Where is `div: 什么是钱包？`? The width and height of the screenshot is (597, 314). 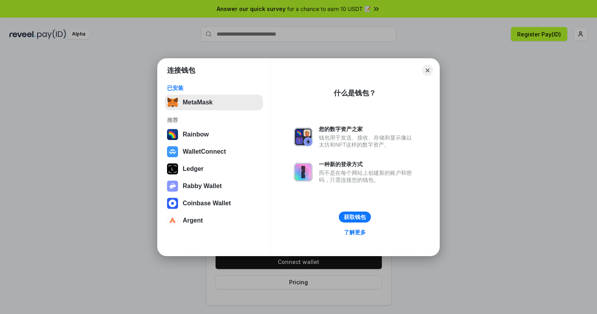 div: 什么是钱包？ is located at coordinates (355, 93).